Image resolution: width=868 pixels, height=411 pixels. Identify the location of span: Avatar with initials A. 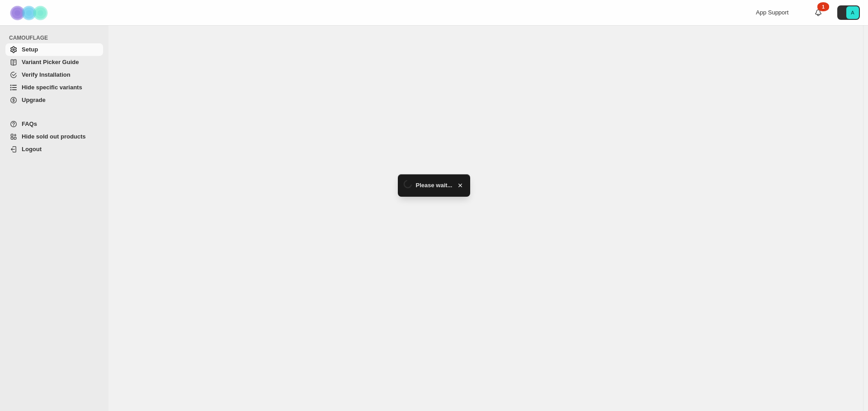
(852, 13).